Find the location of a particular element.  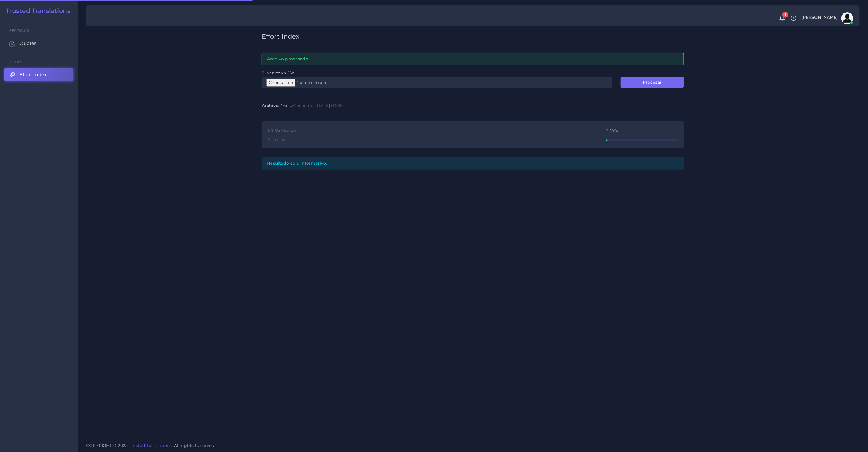

a: Effort Index is located at coordinates (39, 75).